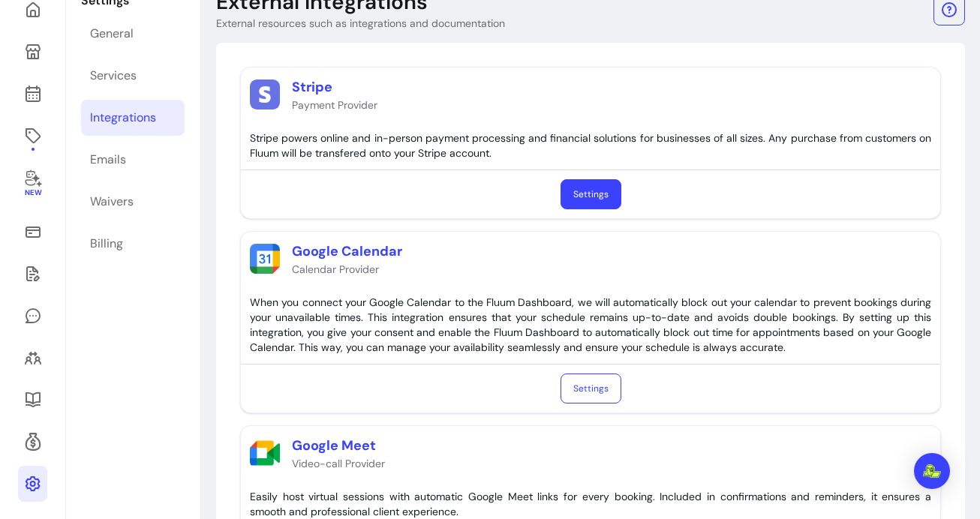  I want to click on a: Integrations, so click(133, 118).